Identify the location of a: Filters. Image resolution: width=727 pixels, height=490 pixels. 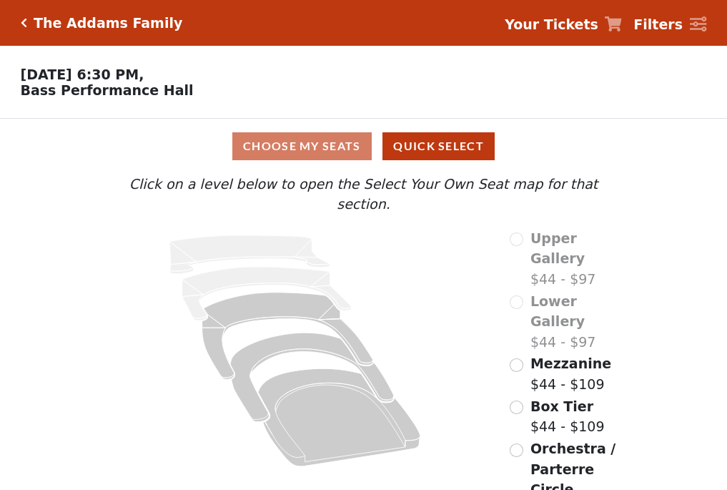
(670, 24).